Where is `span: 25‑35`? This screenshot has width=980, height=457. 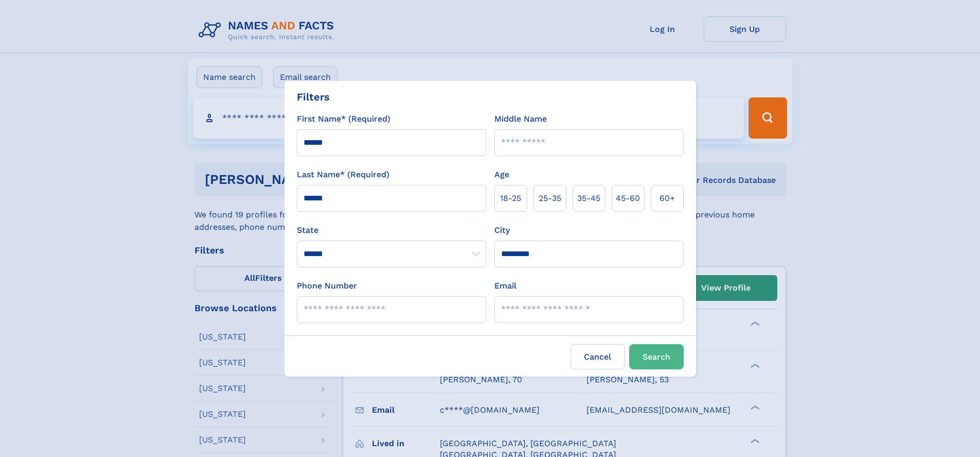 span: 25‑35 is located at coordinates (550, 199).